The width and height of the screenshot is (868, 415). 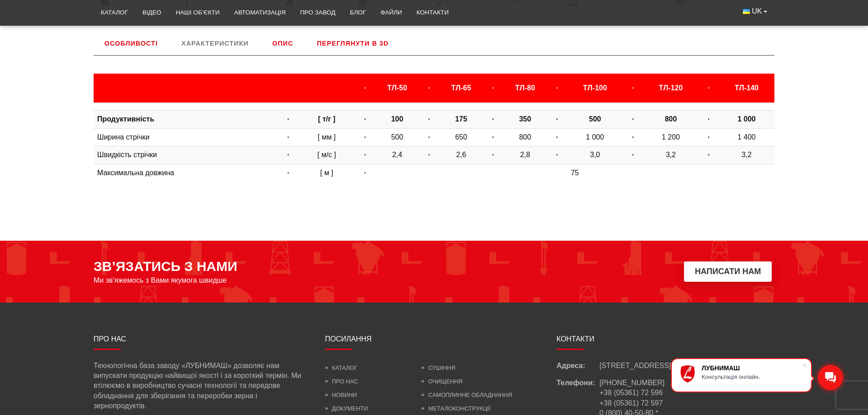 I want to click on img: Українська, so click(x=747, y=11).